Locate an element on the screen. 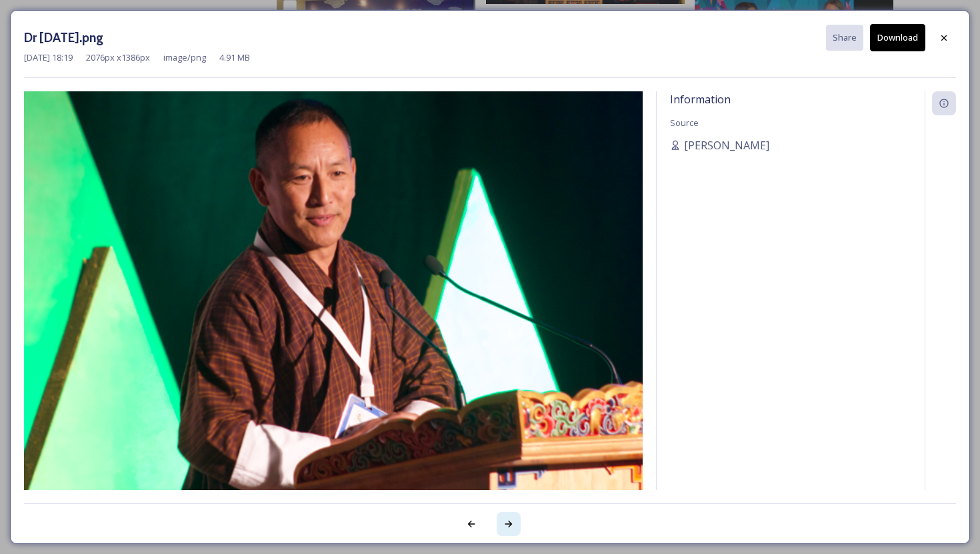  span: 4.91 MB is located at coordinates (234, 57).